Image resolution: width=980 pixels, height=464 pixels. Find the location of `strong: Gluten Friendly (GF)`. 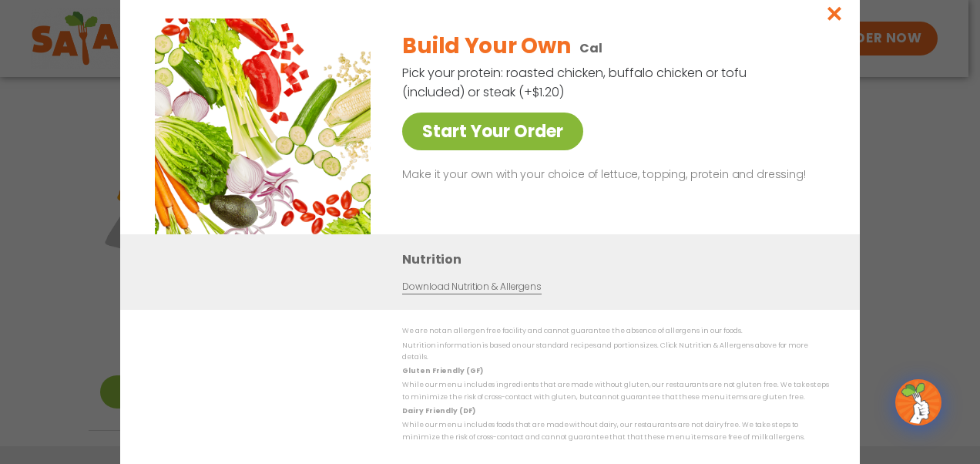

strong: Gluten Friendly (GF) is located at coordinates (442, 371).